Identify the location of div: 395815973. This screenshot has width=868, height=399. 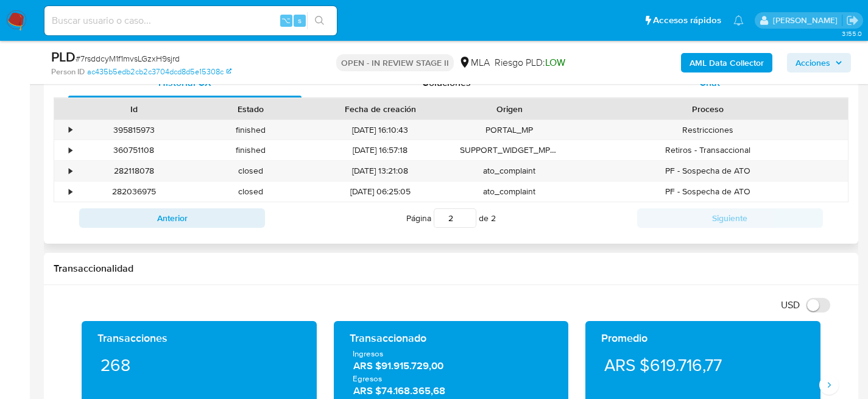
(134, 129).